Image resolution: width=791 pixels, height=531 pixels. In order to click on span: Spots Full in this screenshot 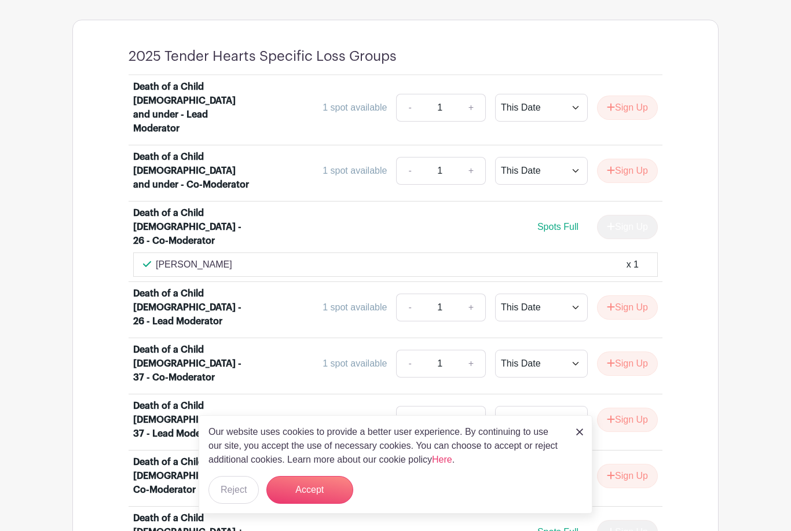, I will do `click(558, 226)`.